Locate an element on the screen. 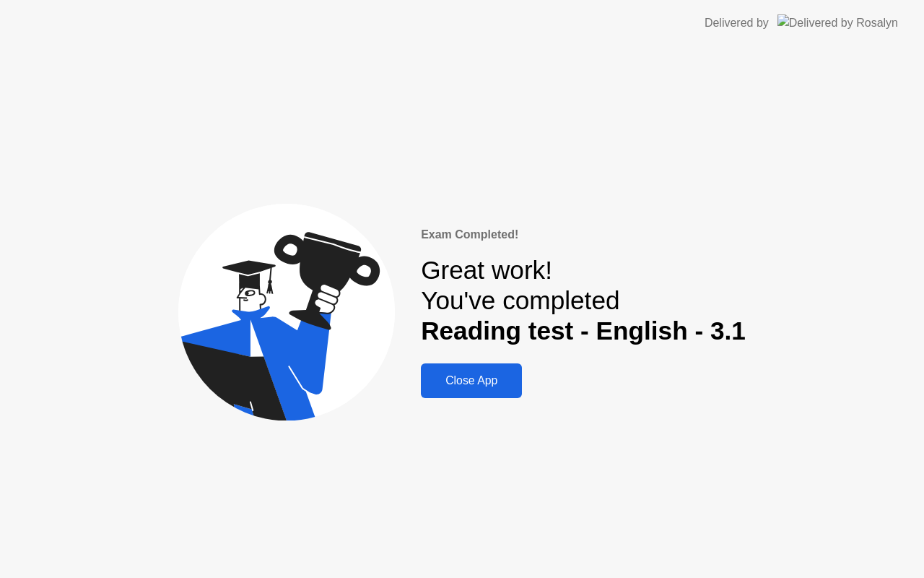 This screenshot has height=578, width=924. div: Great work! You've completed is located at coordinates (584, 301).